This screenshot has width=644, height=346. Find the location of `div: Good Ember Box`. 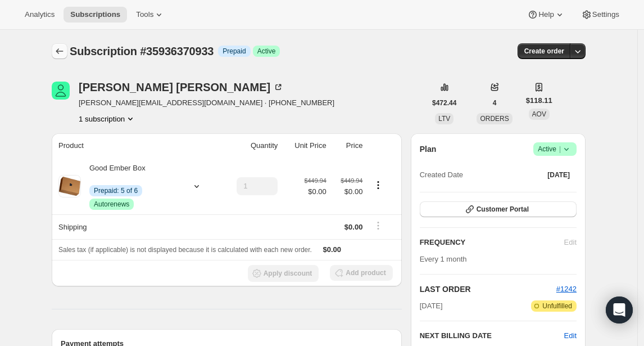

div: Good Ember Box is located at coordinates (132, 186).